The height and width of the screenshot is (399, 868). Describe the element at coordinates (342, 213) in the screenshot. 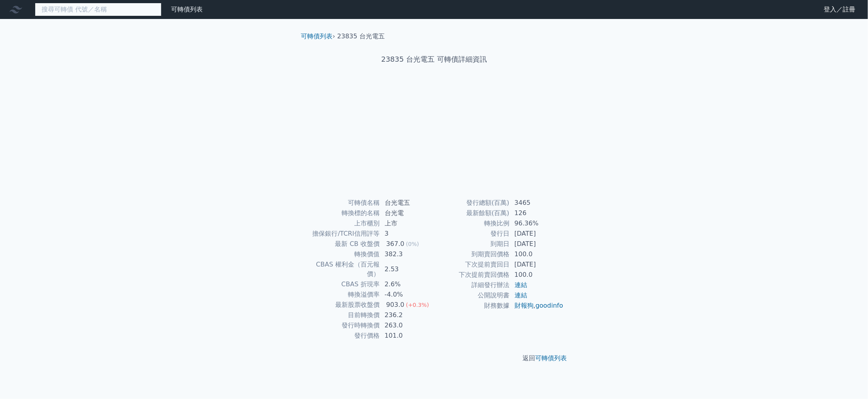

I see `td: 轉換標的名稱` at that location.